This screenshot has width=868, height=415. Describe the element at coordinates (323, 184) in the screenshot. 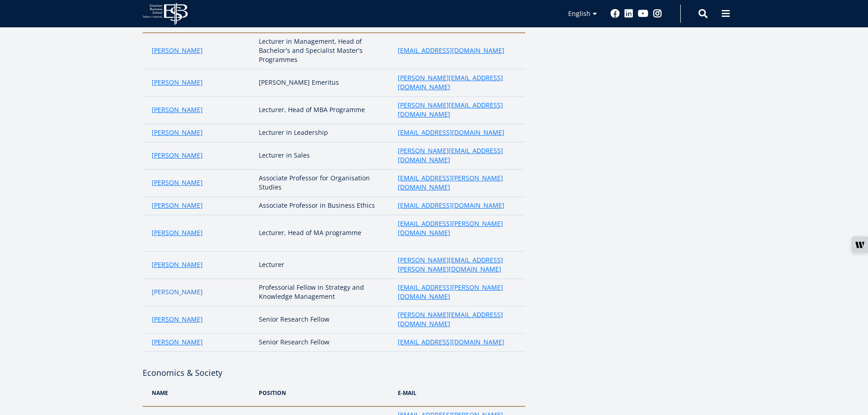

I see `td: Associate Professor for Organisation Studies` at that location.